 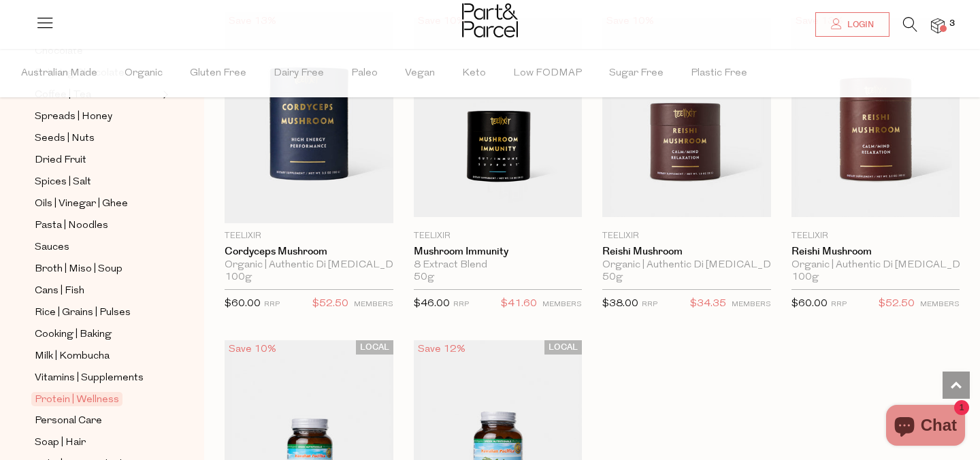 What do you see at coordinates (97, 442) in the screenshot?
I see `a: Soap | Hair` at bounding box center [97, 442].